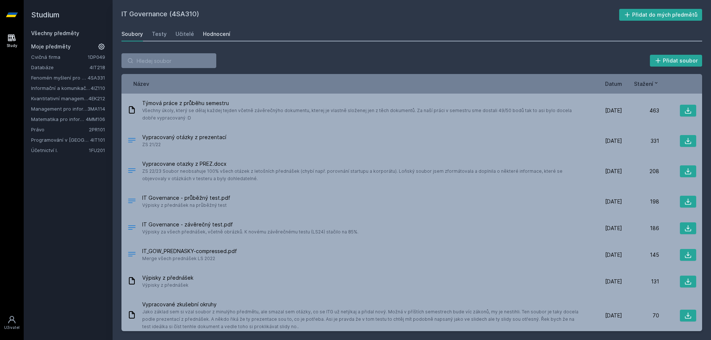 This screenshot has height=340, width=711. I want to click on div: 131, so click(641, 282).